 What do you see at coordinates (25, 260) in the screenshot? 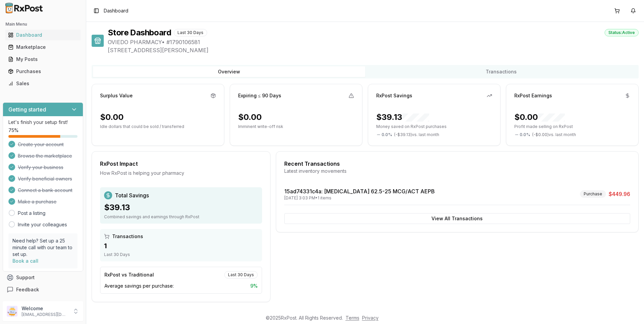
I see `a: Book a call` at bounding box center [25, 260].